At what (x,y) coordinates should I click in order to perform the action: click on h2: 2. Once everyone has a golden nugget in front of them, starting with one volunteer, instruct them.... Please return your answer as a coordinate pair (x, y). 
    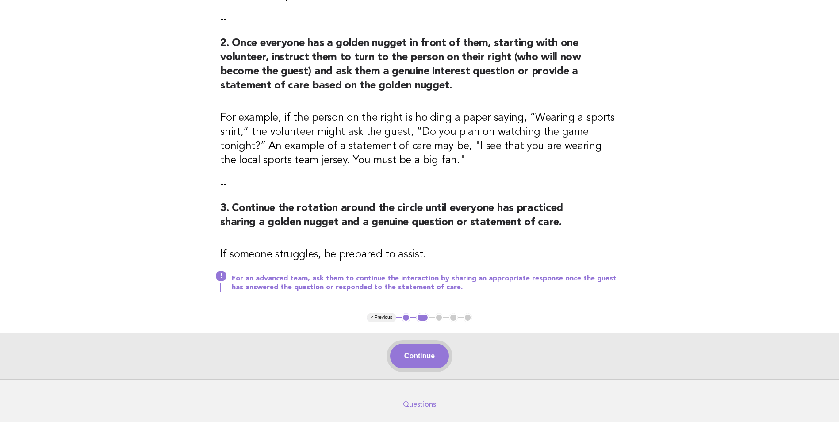
    Looking at the image, I should click on (419, 68).